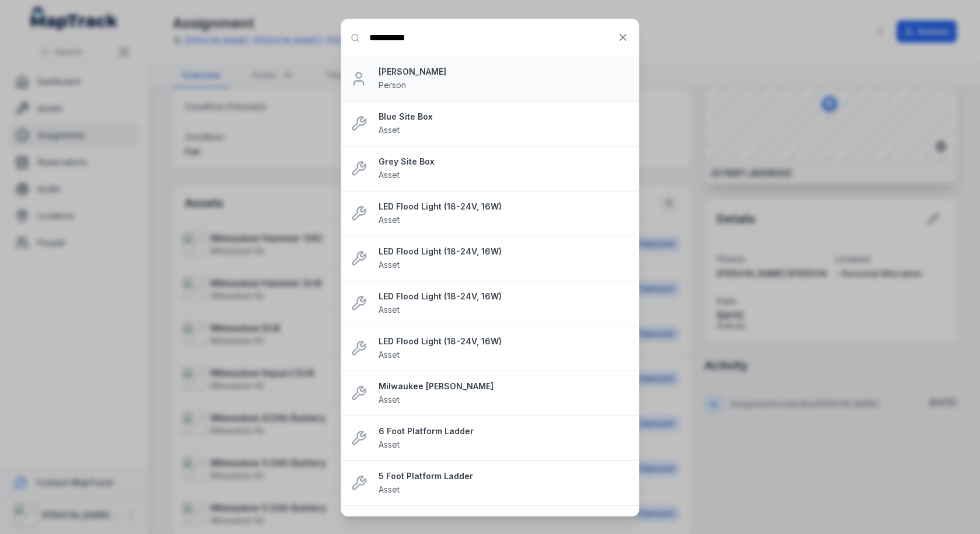  I want to click on strong: Yellow Site Box, so click(504, 521).